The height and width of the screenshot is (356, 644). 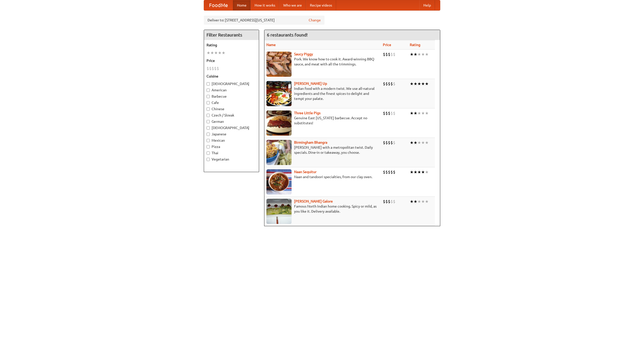 What do you see at coordinates (232, 90) in the screenshot?
I see `label: American` at bounding box center [232, 90].